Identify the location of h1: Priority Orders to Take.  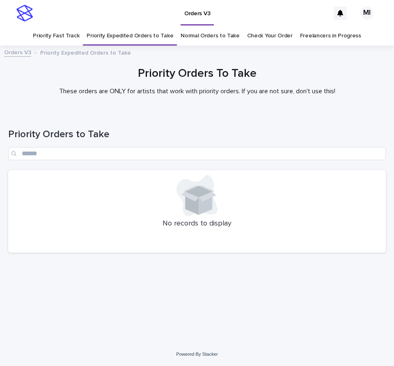
(197, 134).